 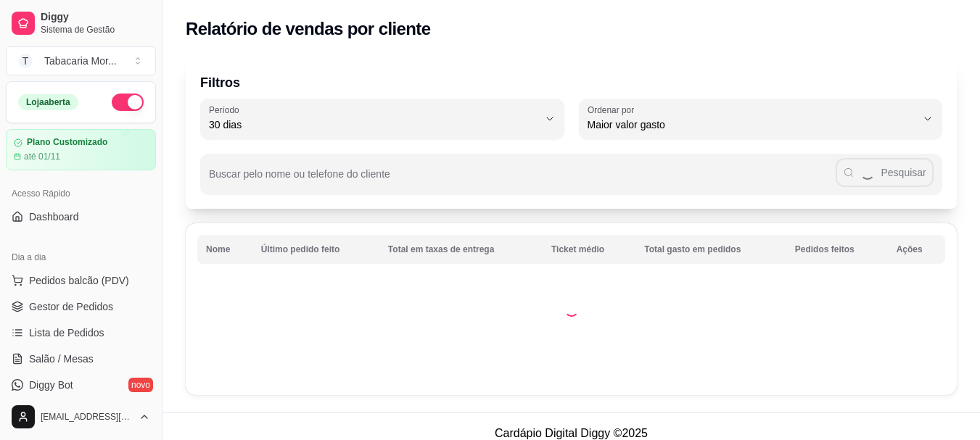 I want to click on span: Diggy Bot, so click(x=51, y=385).